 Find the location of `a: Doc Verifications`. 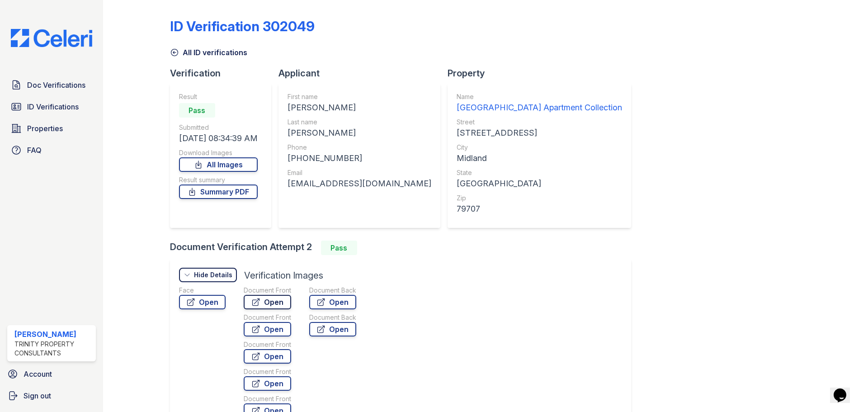

a: Doc Verifications is located at coordinates (51, 85).